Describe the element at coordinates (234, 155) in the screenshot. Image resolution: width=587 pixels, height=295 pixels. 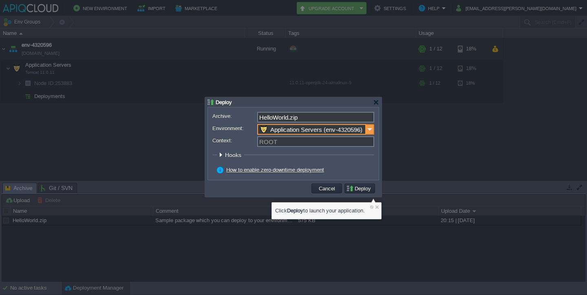
I see `span: Hooks` at that location.